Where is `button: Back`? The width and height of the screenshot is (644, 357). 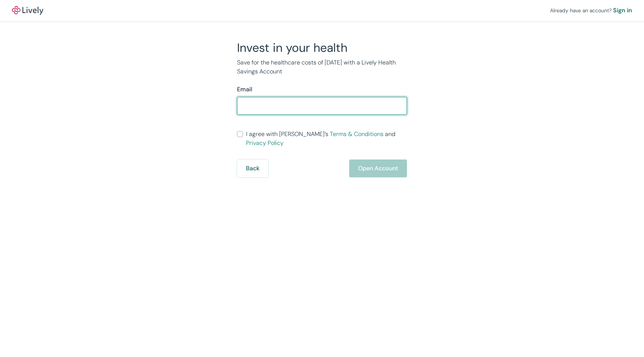
button: Back is located at coordinates (253, 168).